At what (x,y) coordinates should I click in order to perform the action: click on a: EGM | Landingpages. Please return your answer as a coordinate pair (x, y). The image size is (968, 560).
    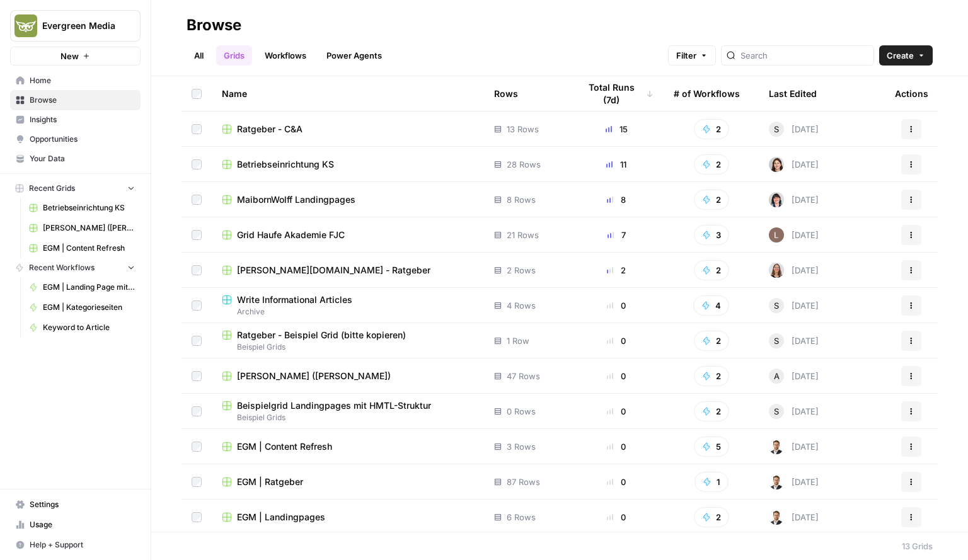
    Looking at the image, I should click on (348, 518).